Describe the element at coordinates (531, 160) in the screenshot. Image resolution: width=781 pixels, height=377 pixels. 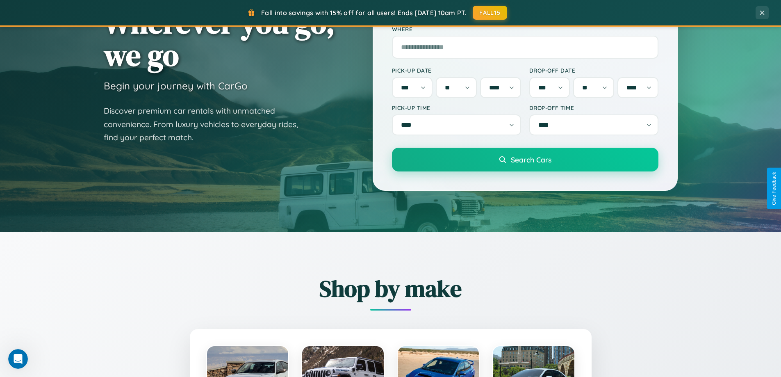
I see `span: Search Cars` at that location.